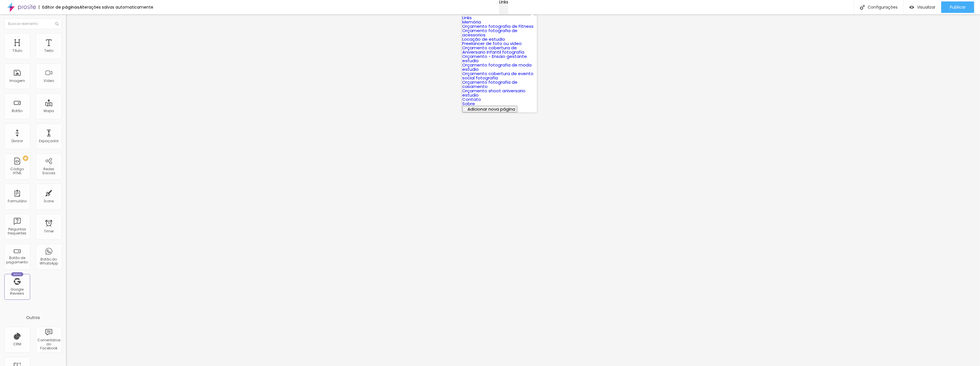  I want to click on div: Imagem, so click(17, 81).